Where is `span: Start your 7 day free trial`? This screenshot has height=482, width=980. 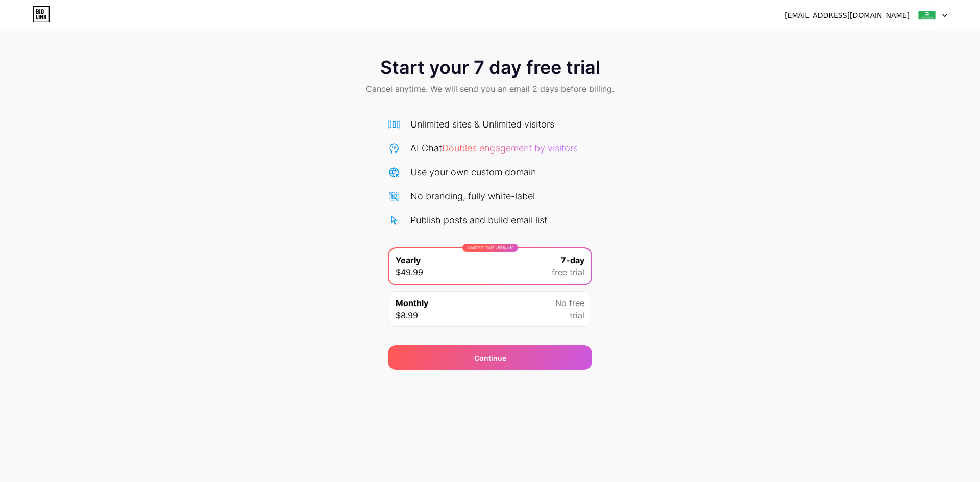 span: Start your 7 day free trial is located at coordinates (490, 68).